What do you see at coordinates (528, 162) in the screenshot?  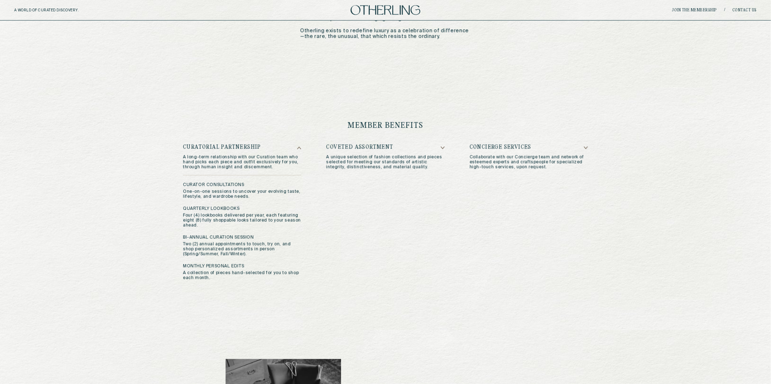 I see `p: Collaborate with our Concierge team and network of esteemed experts and craftspeople for speciali...` at bounding box center [528, 162].